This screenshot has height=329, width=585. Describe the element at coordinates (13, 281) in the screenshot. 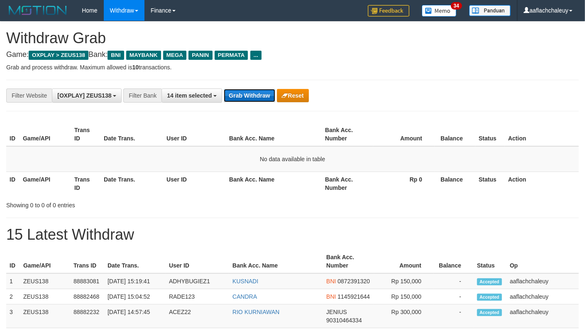

I see `td: 1` at that location.